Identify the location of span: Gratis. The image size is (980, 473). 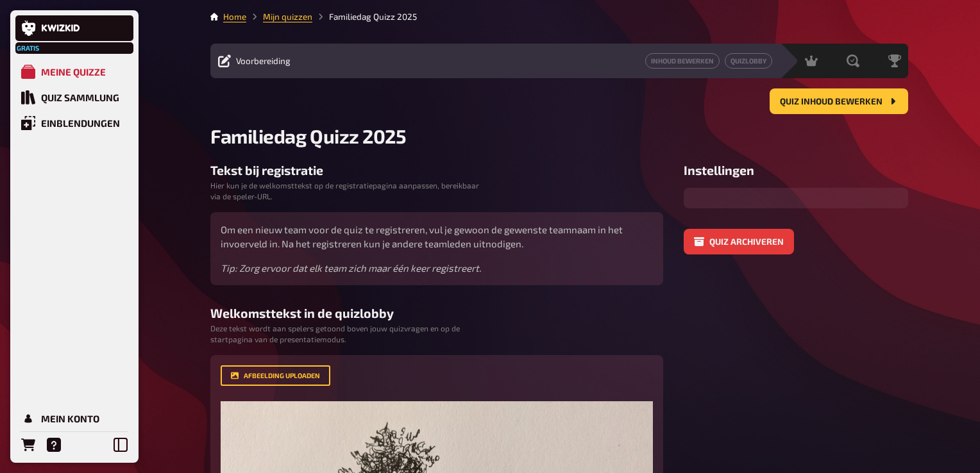
(28, 48).